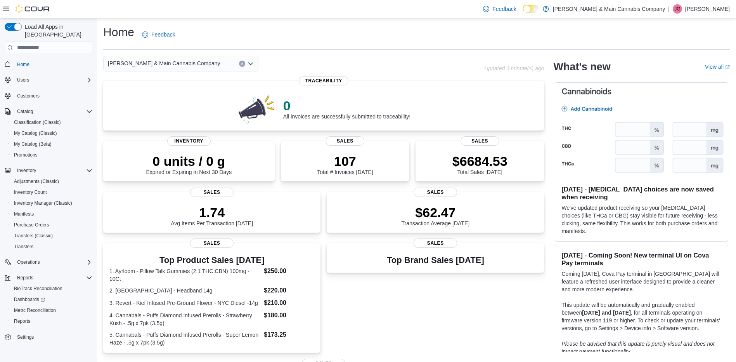 The width and height of the screenshot is (736, 362). I want to click on span: My Catalog (Classic), so click(35, 133).